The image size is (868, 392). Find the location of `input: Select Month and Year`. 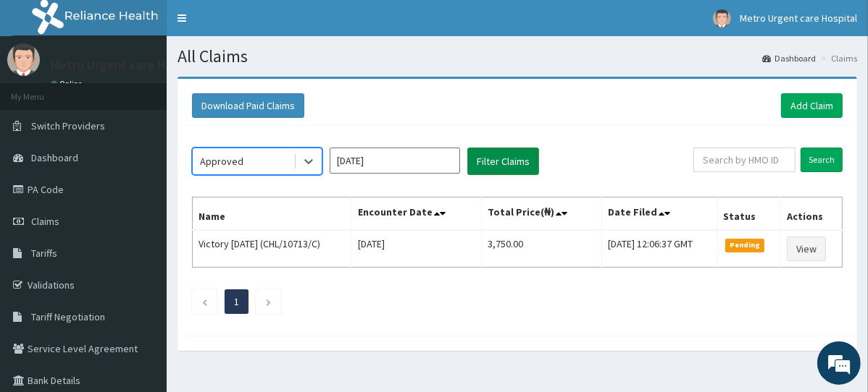

input: Select Month and Year is located at coordinates (394, 161).